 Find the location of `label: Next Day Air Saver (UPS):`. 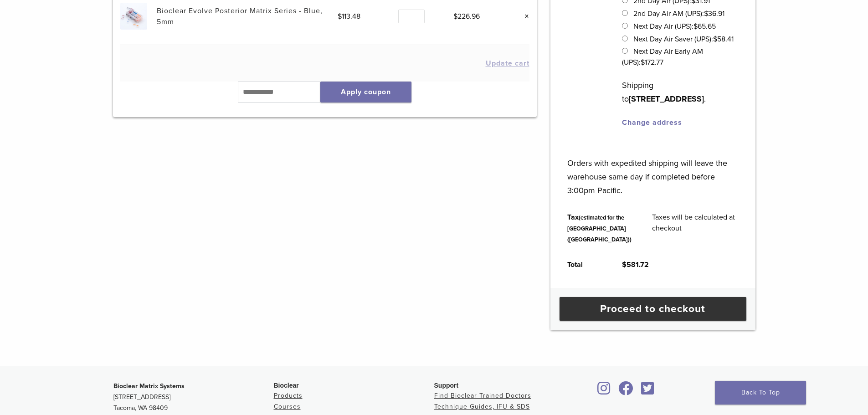

label: Next Day Air Saver (UPS): is located at coordinates (684, 39).